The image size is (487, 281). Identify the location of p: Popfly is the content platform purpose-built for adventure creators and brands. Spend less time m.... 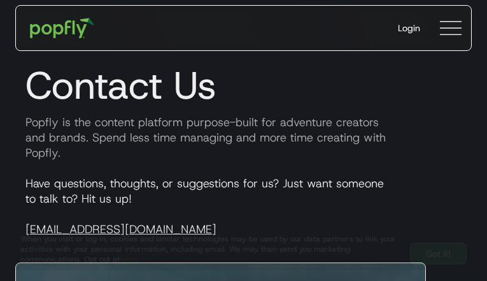
(243, 138).